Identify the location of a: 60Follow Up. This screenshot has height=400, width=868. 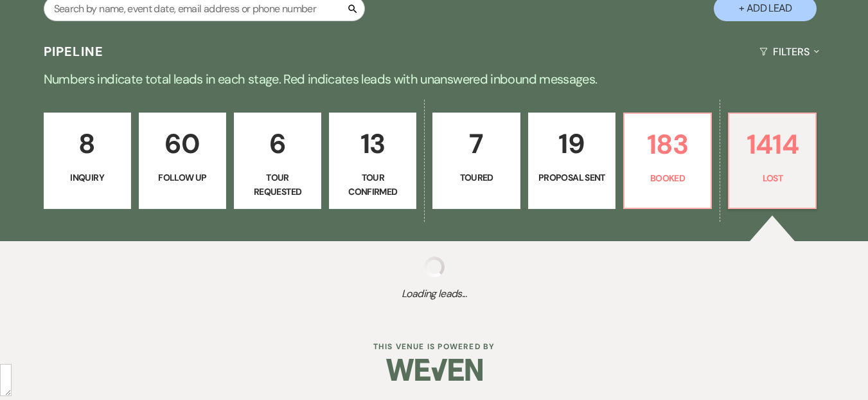
(182, 160).